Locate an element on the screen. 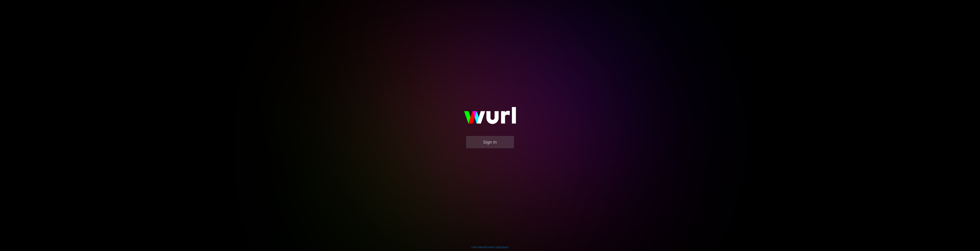 The image size is (980, 251). a: Contact Us is located at coordinates (492, 247).